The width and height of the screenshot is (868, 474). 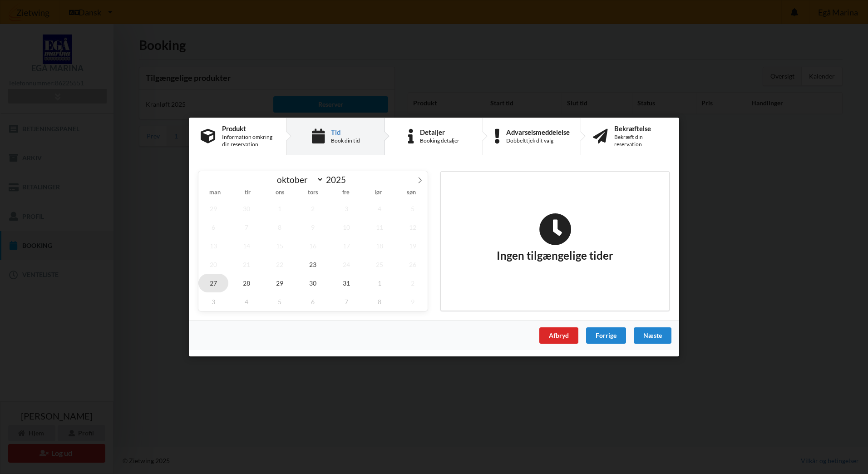 What do you see at coordinates (339, 179) in the screenshot?
I see `input: Year` at bounding box center [339, 179].